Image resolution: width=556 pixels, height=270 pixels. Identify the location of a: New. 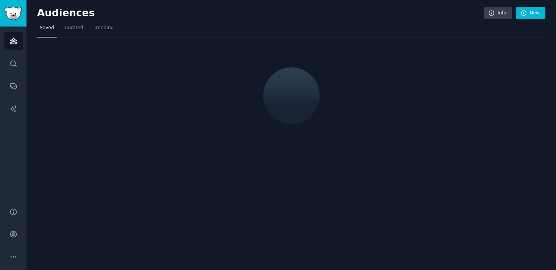
(531, 13).